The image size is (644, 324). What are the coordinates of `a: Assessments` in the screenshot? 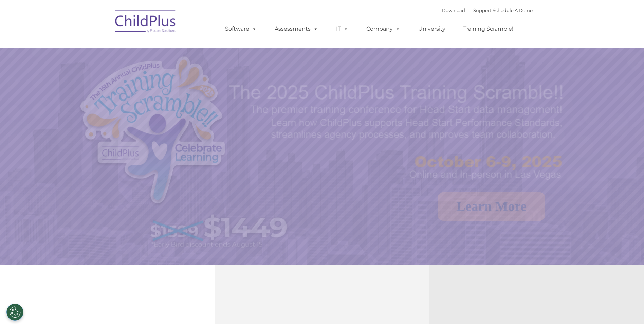 It's located at (297, 29).